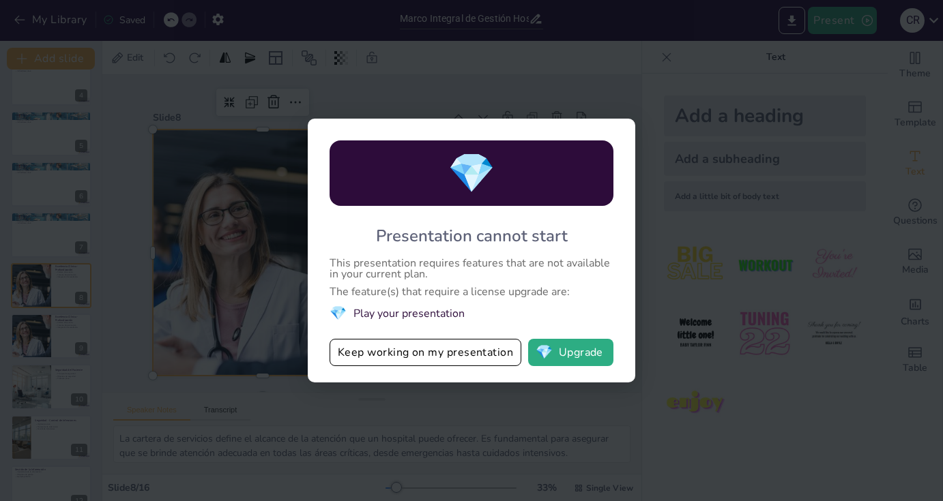 Image resolution: width=943 pixels, height=501 pixels. I want to click on button: diamondUpgrade, so click(570, 353).